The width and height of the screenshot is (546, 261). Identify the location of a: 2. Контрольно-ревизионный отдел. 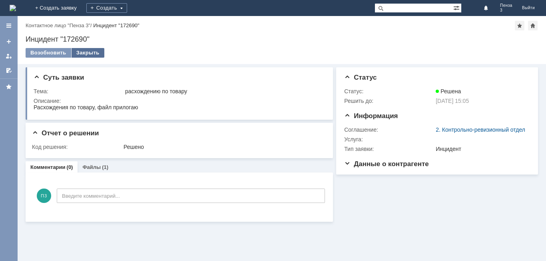
(481, 130).